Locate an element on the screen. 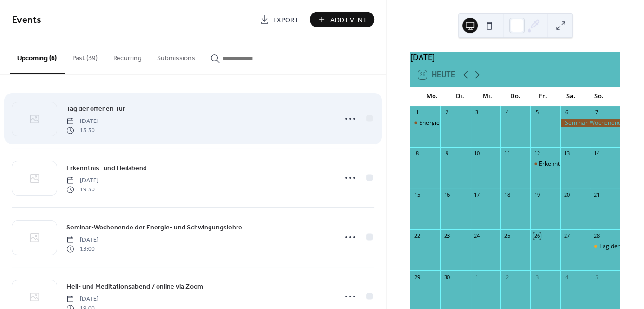  div: 12 is located at coordinates (537, 153).